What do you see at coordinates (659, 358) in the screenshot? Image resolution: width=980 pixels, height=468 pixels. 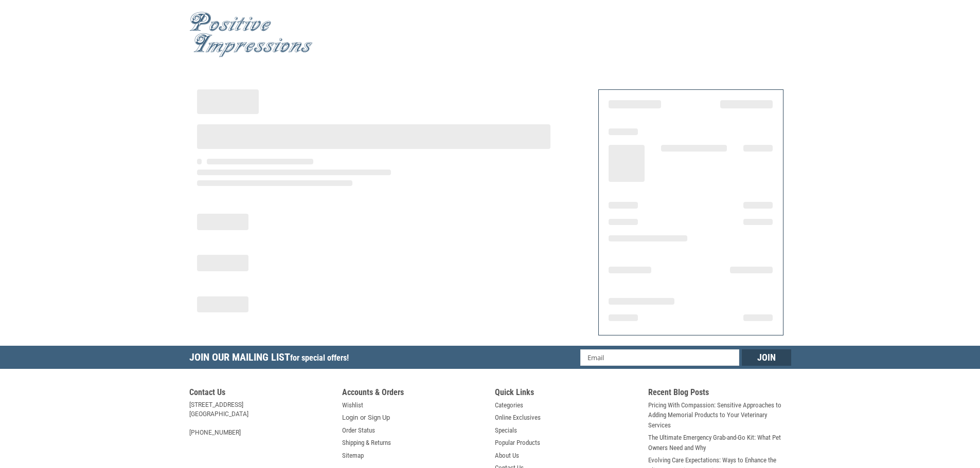 I see `input: Email` at bounding box center [659, 358].